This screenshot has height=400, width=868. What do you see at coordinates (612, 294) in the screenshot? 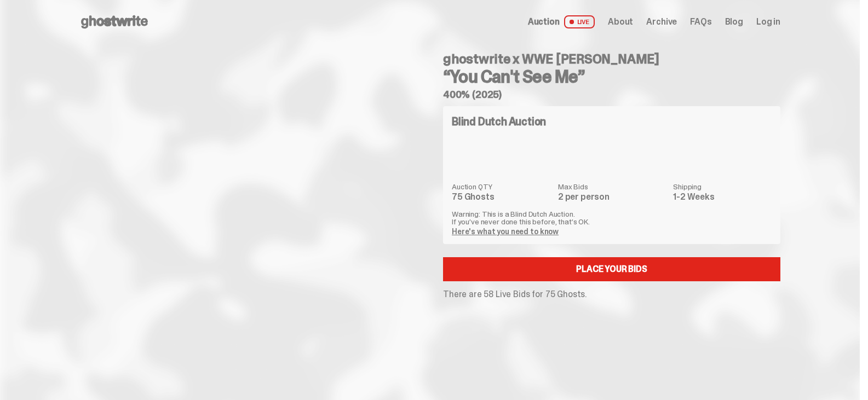
I see `p: There are 58 Live Bids for 75 Ghosts.` at bounding box center [612, 294].